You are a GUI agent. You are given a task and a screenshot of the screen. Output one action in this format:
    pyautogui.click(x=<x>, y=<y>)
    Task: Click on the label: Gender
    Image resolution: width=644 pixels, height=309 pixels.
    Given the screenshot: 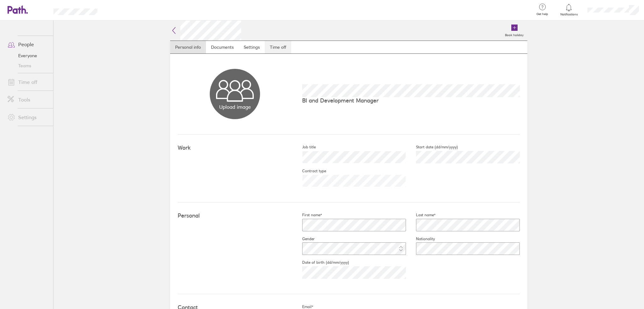 What is the action you would take?
    pyautogui.click(x=303, y=239)
    